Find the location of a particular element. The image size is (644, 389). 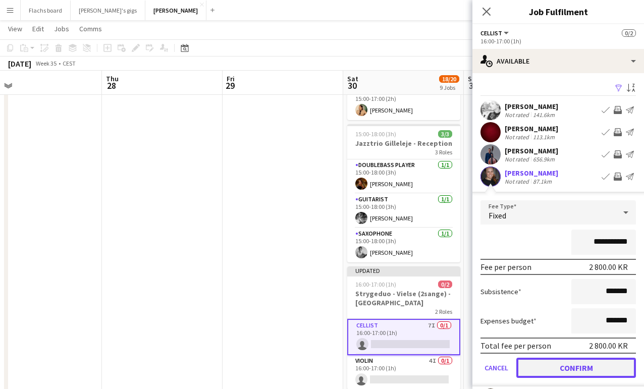

div: Fee per person is located at coordinates (506, 267).